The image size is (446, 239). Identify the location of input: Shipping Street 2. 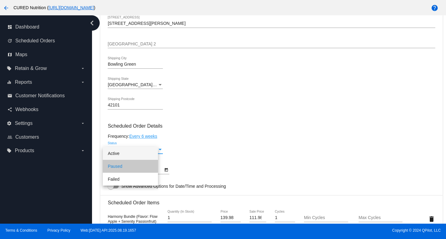
(271, 44).